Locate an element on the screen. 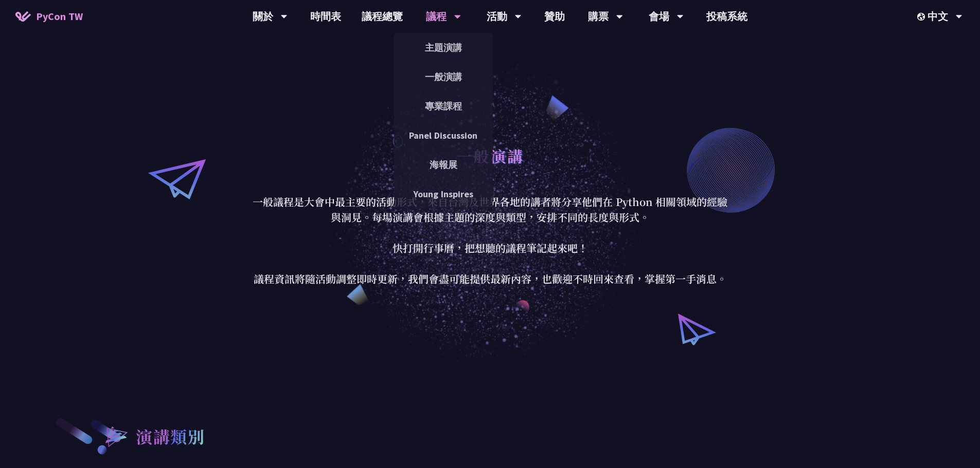 This screenshot has height=468, width=980. img: Home icon of PyCon TW 2025 is located at coordinates (23, 16).